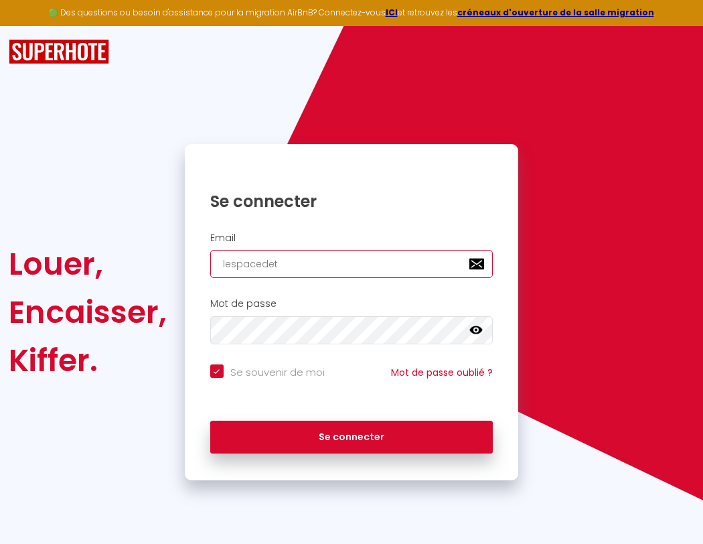 The width and height of the screenshot is (703, 544). I want to click on img: SuperHote logo, so click(59, 52).